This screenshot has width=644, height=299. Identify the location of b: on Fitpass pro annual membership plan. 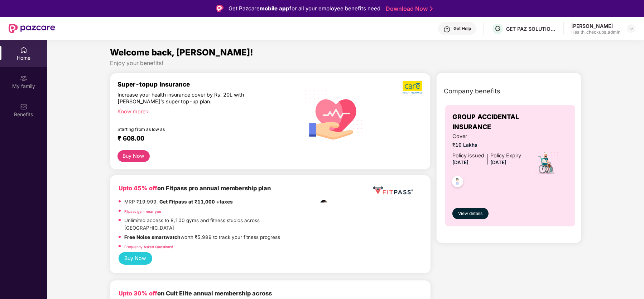
(194, 188).